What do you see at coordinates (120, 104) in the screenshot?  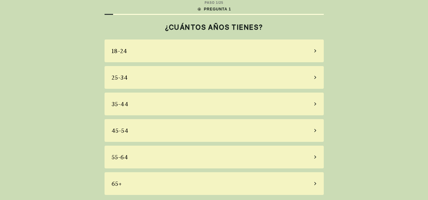 I see `div: 35-44` at bounding box center [120, 104].